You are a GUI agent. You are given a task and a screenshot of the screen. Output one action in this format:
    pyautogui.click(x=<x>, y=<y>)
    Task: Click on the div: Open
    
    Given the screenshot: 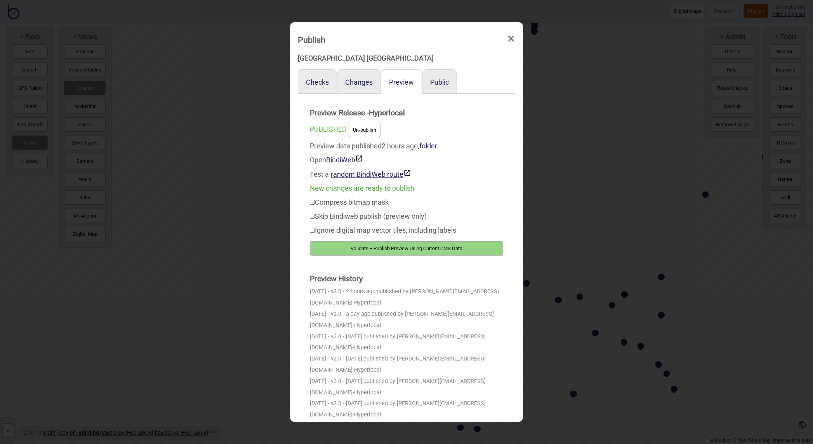 What is the action you would take?
    pyautogui.click(x=406, y=160)
    